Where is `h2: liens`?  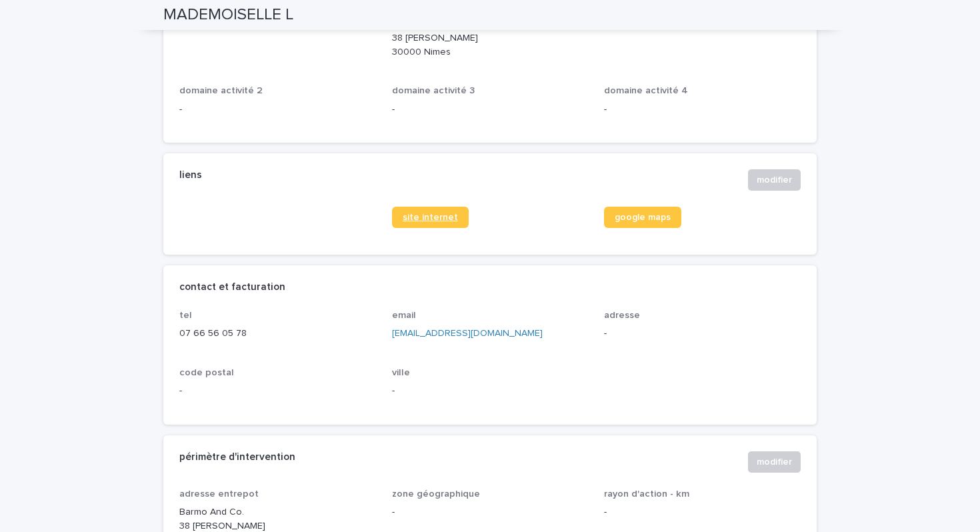 h2: liens is located at coordinates (190, 175).